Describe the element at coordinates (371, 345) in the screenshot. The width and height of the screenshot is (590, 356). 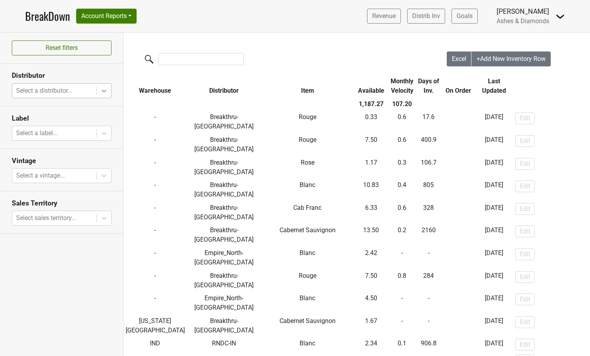
I see `td: 2.34` at that location.